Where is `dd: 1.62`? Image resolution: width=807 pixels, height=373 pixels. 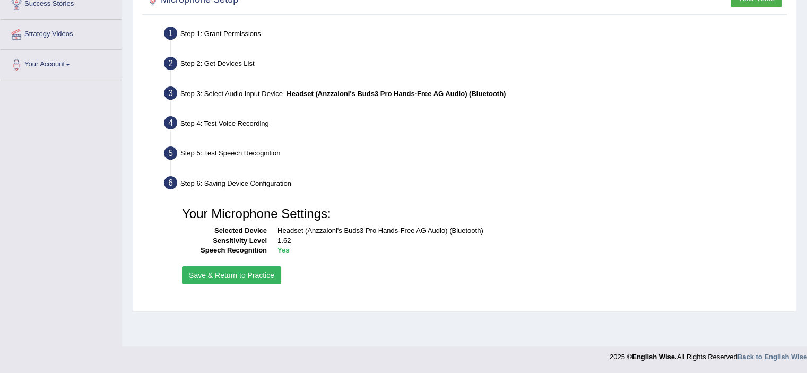 dd: 1.62 is located at coordinates (528, 241).